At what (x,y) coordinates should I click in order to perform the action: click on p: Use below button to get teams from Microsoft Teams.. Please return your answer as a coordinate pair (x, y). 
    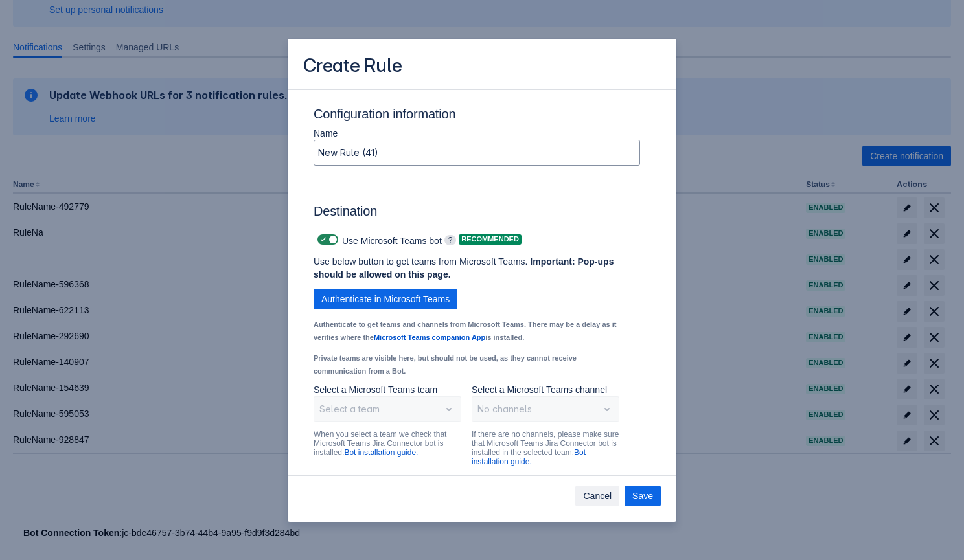
    Looking at the image, I should click on (466, 268).